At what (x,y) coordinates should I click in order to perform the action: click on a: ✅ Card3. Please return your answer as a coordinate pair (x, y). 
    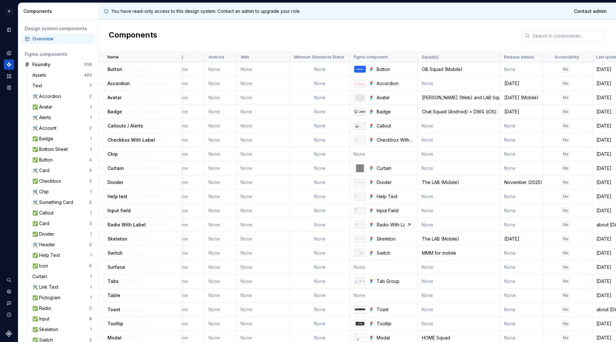
    Looking at the image, I should click on (62, 223).